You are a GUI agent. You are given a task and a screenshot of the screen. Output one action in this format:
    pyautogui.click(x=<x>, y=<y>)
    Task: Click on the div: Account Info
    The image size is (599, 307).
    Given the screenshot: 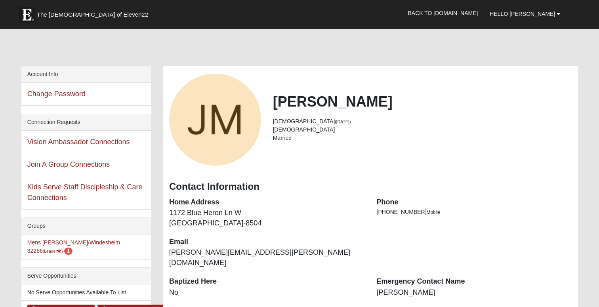 What is the action you would take?
    pyautogui.click(x=86, y=75)
    